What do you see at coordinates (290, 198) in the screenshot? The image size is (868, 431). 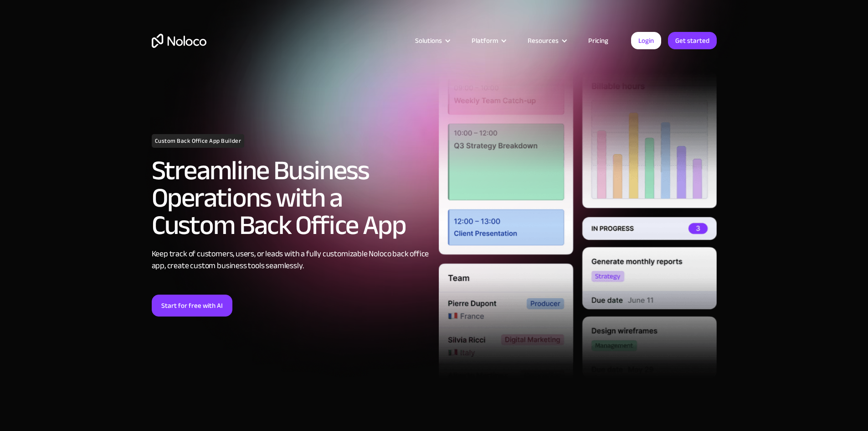 I see `h2: Streamline Business Operations with a Custom Back Office App` at bounding box center [290, 198].